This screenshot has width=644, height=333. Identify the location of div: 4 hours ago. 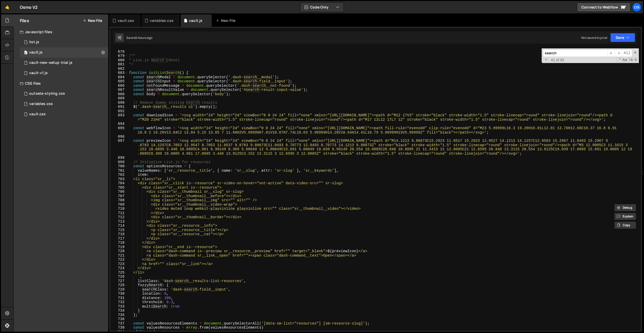
(144, 37).